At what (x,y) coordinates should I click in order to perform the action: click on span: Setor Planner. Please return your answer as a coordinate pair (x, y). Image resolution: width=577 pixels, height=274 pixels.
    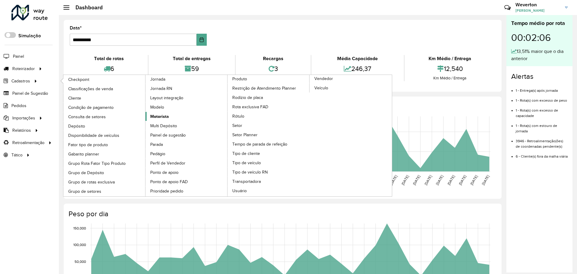
    Looking at the image, I should click on (245, 135).